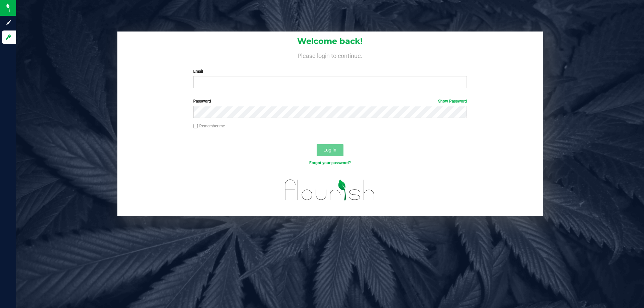 Image resolution: width=644 pixels, height=308 pixels. Describe the element at coordinates (330, 163) in the screenshot. I see `a: Forgot your password?` at that location.